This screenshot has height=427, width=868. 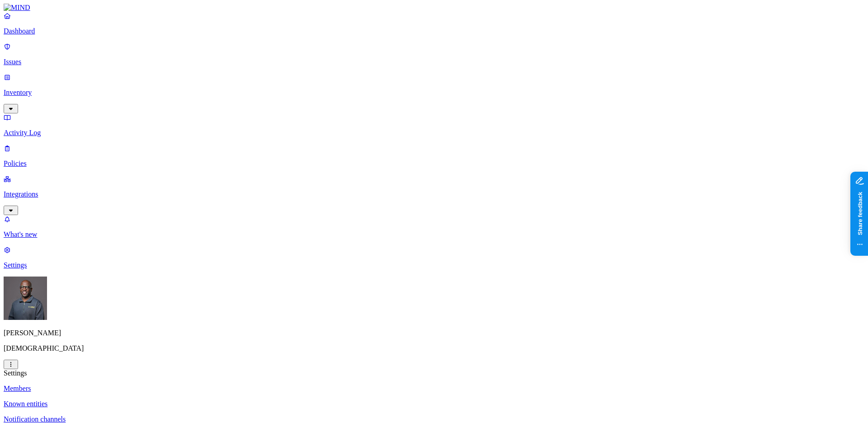 What do you see at coordinates (434, 194) in the screenshot?
I see `p: Integrations` at bounding box center [434, 194].